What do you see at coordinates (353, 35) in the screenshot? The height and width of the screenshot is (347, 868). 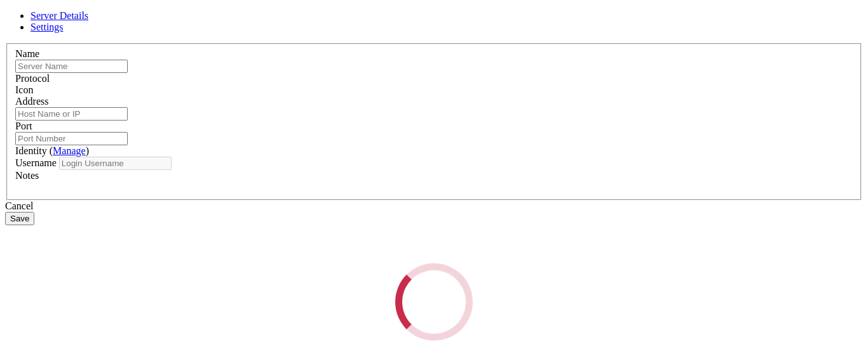 I see `x-row: lazypath,` at bounding box center [353, 35].